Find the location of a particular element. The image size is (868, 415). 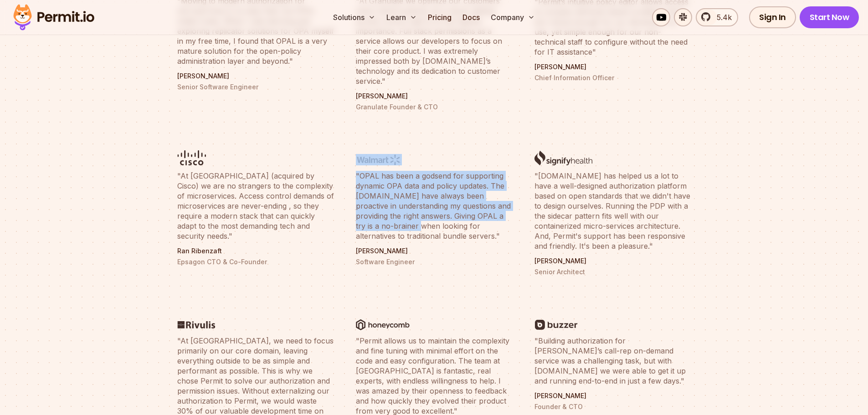

img: Permit logo is located at coordinates (54, 17).